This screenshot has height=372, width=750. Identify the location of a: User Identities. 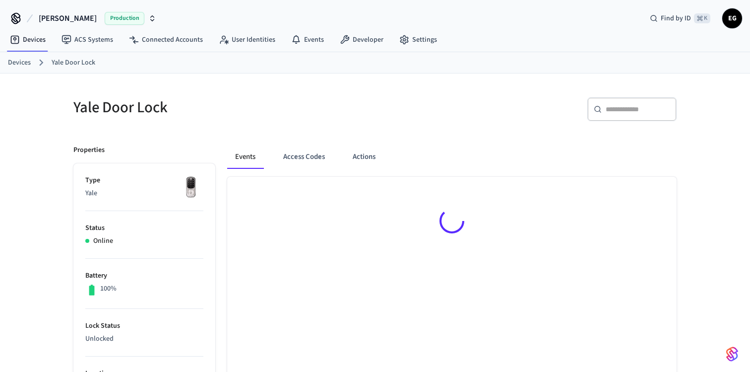
(247, 40).